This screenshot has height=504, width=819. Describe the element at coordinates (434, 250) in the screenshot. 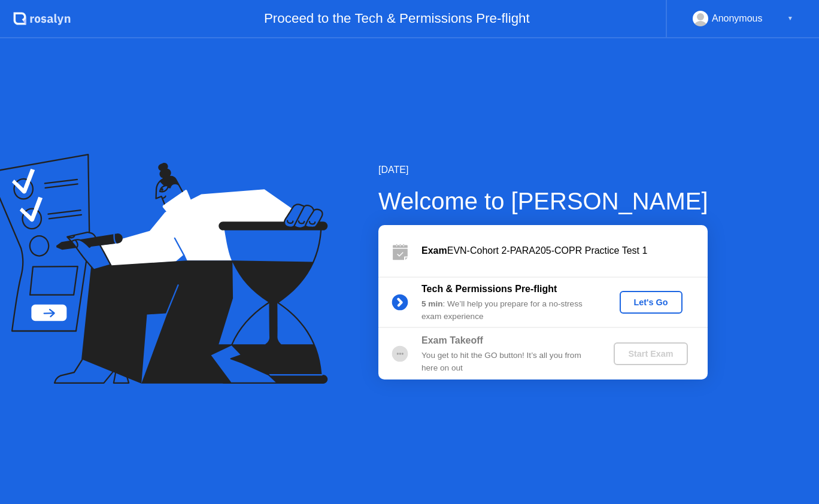

I see `b: Exam` at that location.